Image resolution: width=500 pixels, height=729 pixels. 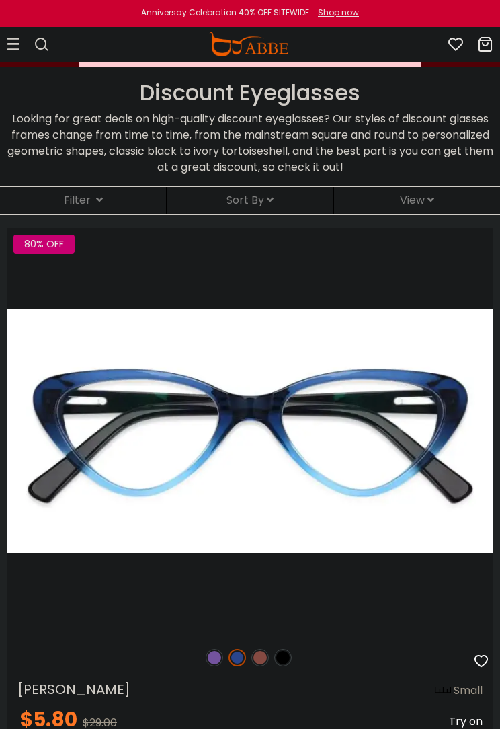 I want to click on div: Shop now, so click(x=338, y=13).